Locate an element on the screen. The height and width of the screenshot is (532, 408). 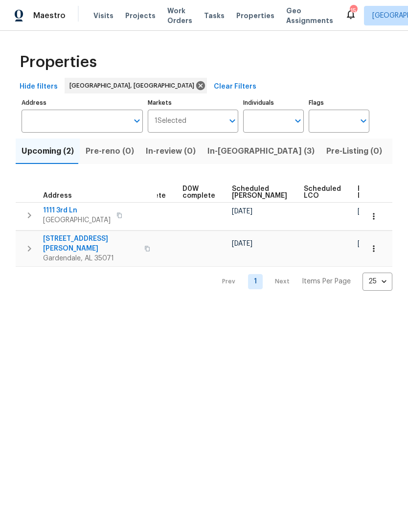
span: Scheduled LCO is located at coordinates (322, 192).